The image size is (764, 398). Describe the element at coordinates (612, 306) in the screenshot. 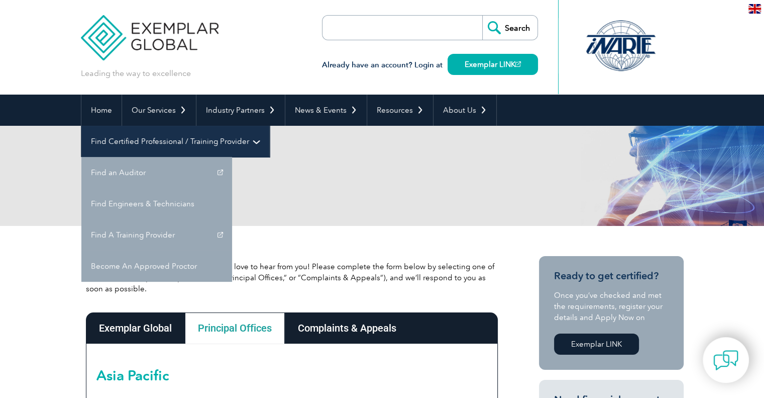

I see `p: Once you’ve checked and met the requirements, register your details and Apply Now on` at that location.